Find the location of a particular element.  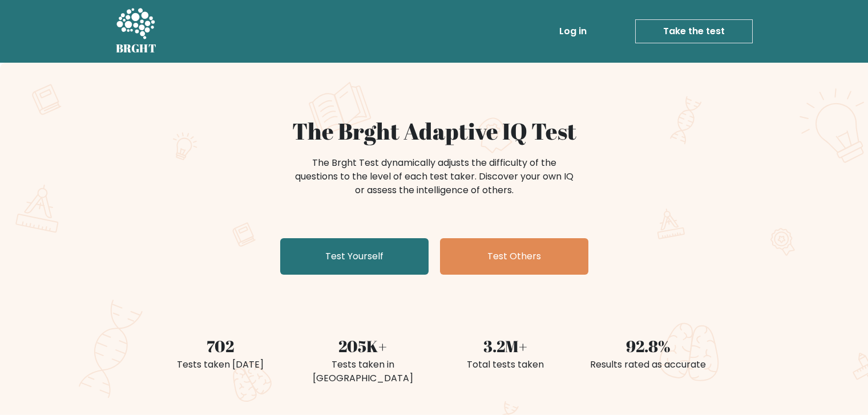

h5: BRGHT is located at coordinates (136, 48).